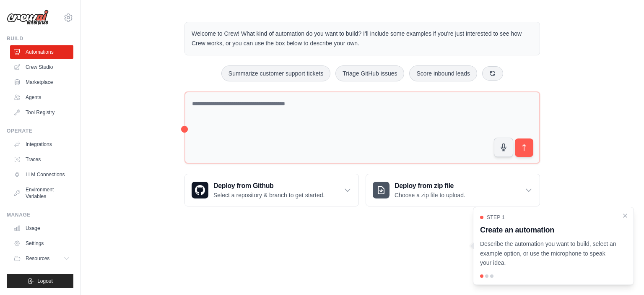  What do you see at coordinates (45, 281) in the screenshot?
I see `span: Logout` at bounding box center [45, 281].